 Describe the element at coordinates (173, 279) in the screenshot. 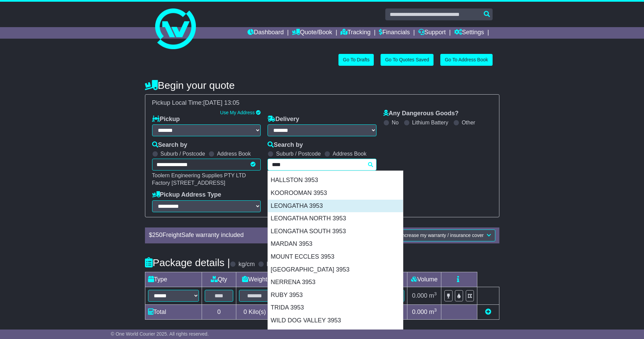

I see `td: Type` at that location.